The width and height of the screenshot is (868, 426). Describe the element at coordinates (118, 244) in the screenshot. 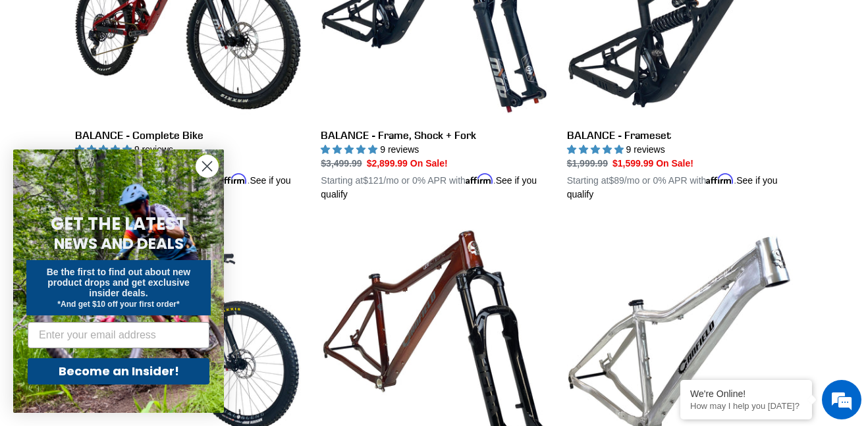

I see `span: NEWS AND DEALS` at that location.